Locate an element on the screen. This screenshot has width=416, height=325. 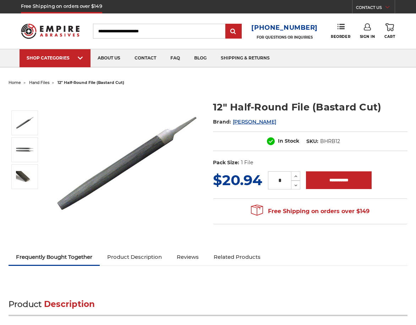
span: In Stock is located at coordinates (288, 141).